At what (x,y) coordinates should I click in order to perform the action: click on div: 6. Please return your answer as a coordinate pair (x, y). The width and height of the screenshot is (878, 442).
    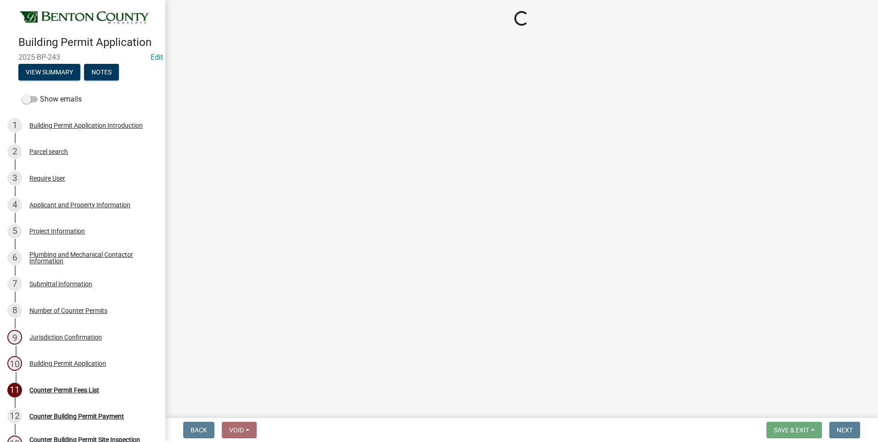
    Looking at the image, I should click on (15, 258).